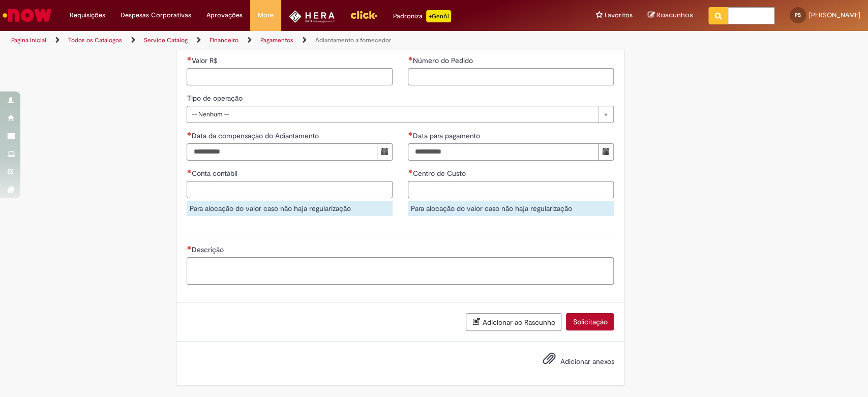 This screenshot has height=397, width=868. What do you see at coordinates (718, 16) in the screenshot?
I see `button: Pesquisar` at bounding box center [718, 16].